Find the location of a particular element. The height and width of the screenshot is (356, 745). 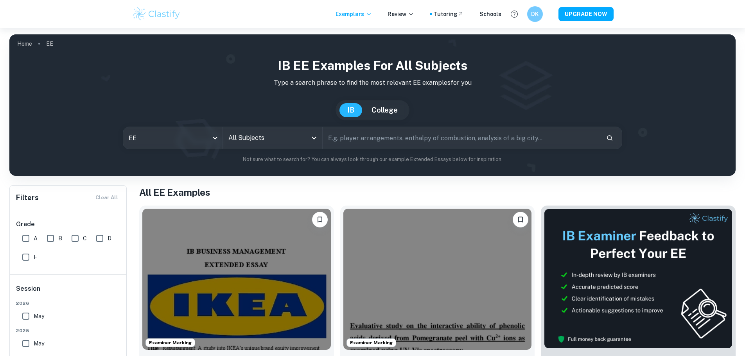

img: profile cover is located at coordinates (372, 105).